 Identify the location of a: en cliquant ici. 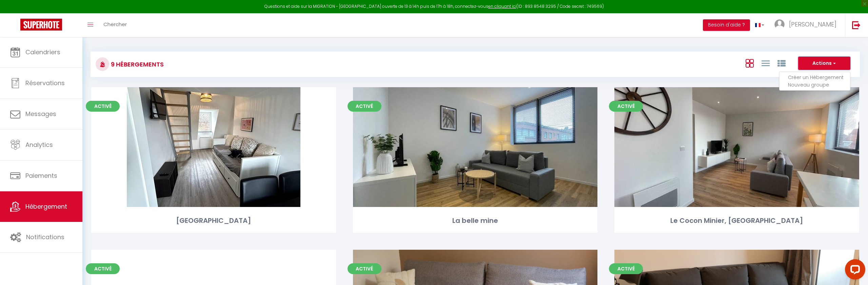
(502, 6).